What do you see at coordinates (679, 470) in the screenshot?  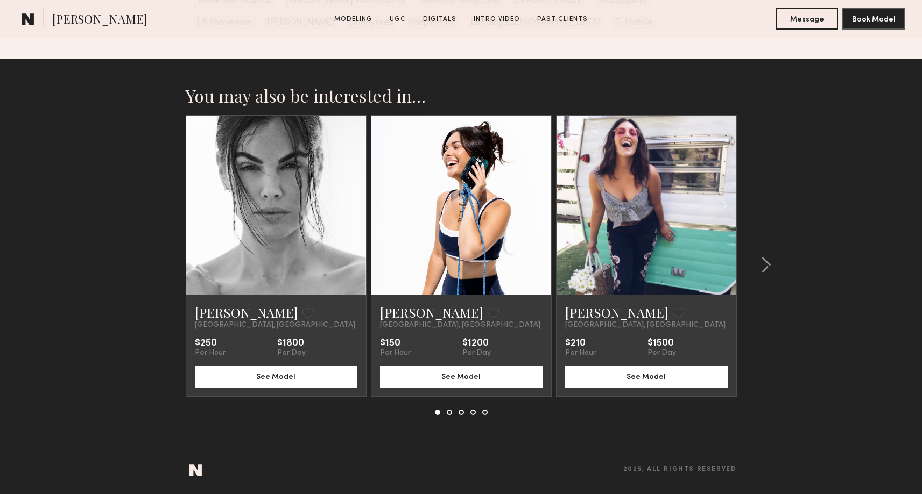 I see `span: 2025, all rights reserved` at bounding box center [679, 470].